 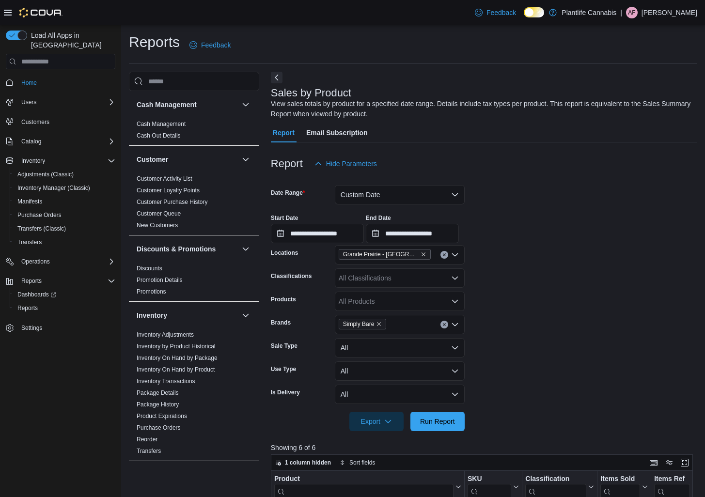 I want to click on a: Inventory Manager (Classic), so click(x=54, y=188).